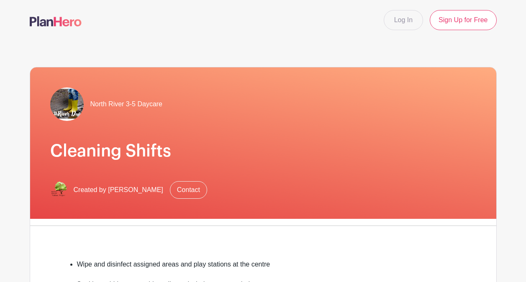 The height and width of the screenshot is (282, 526). Describe the element at coordinates (266, 269) in the screenshot. I see `li: Wipe and disinfect assigned areas and play stations at the centre` at that location.